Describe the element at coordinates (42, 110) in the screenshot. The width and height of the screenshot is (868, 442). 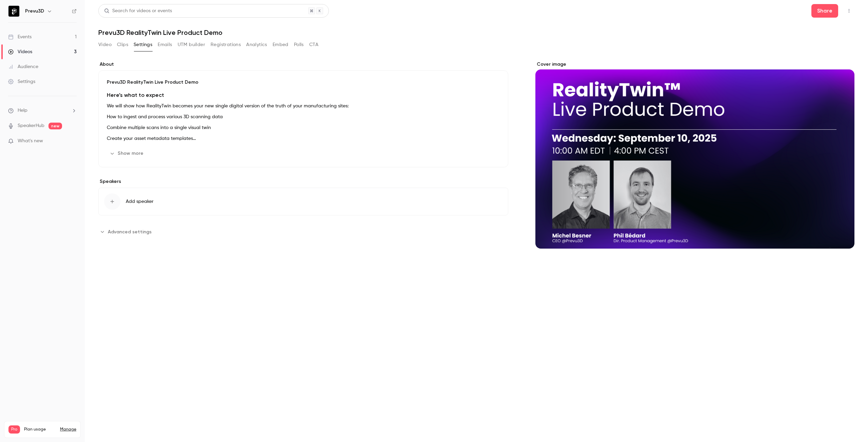
I see `li: help-dropdown-opener` at that location.